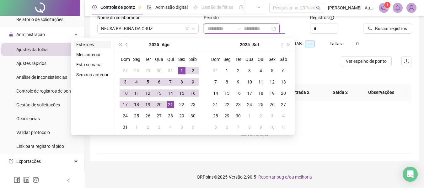  What do you see at coordinates (410, 174) in the screenshot?
I see `div: Open Intercom Messenger` at bounding box center [410, 174].